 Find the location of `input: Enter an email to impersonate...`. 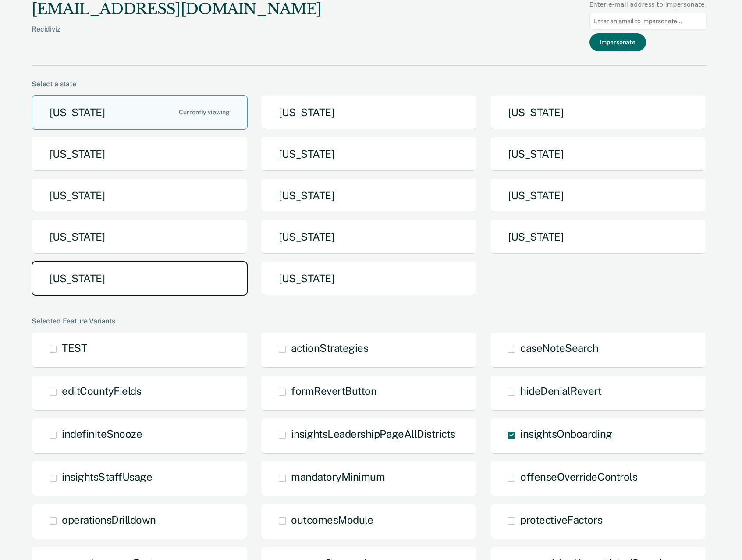

input: Enter an email to impersonate... is located at coordinates (648, 21).